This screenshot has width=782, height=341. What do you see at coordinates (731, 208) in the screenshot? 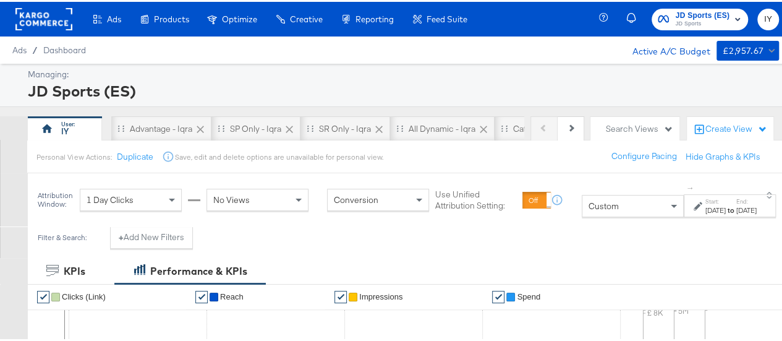
I see `strong: to` at bounding box center [731, 208].